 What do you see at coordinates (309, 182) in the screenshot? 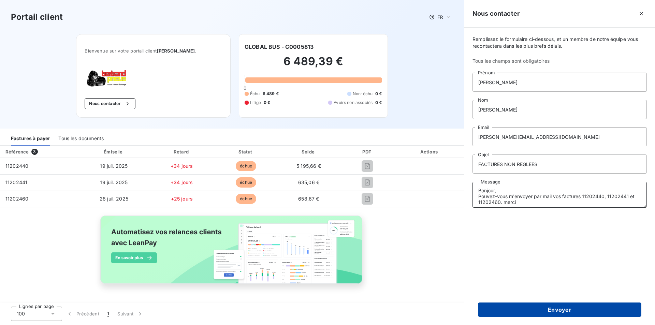
I see `span: 635,06 €` at bounding box center [309, 182].